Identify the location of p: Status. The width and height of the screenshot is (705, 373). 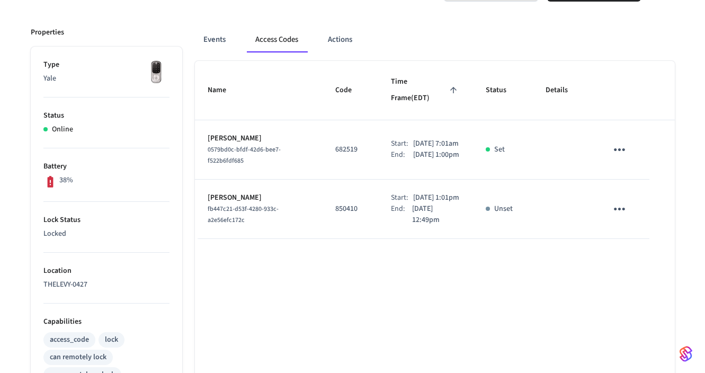
(107, 116).